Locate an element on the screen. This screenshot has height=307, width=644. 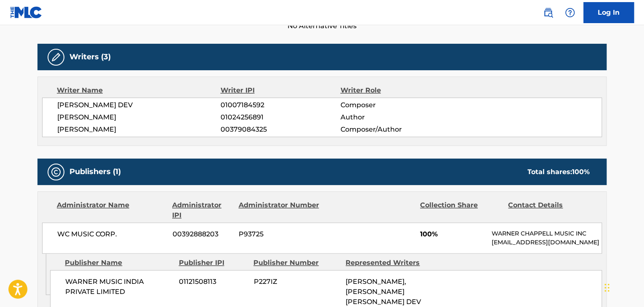
span: P227IZ is located at coordinates (296, 282).